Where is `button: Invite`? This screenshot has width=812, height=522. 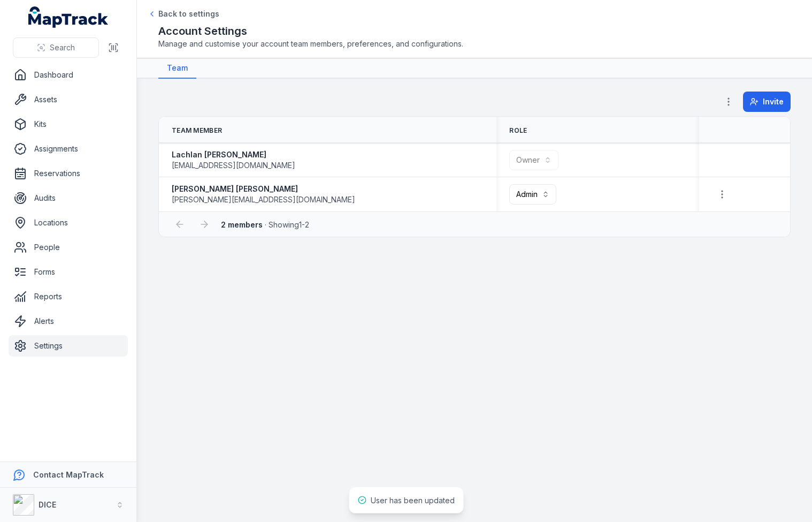 button: Invite is located at coordinates (766, 102).